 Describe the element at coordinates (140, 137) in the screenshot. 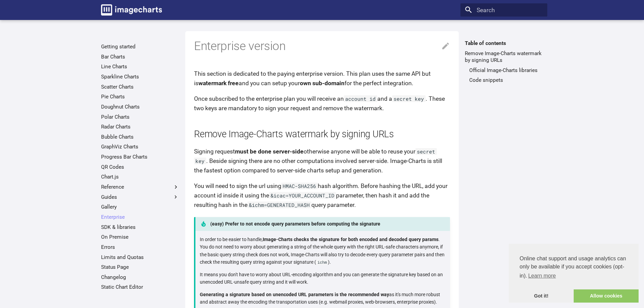

I see `a: Bubble Charts` at that location.